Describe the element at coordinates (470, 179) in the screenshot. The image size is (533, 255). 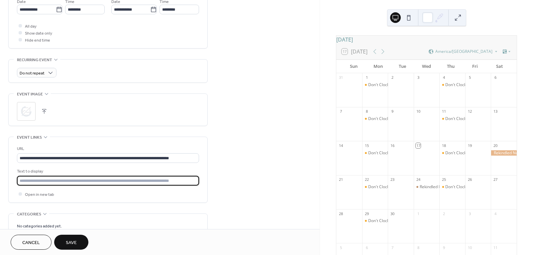
I see `div: 26` at that location.